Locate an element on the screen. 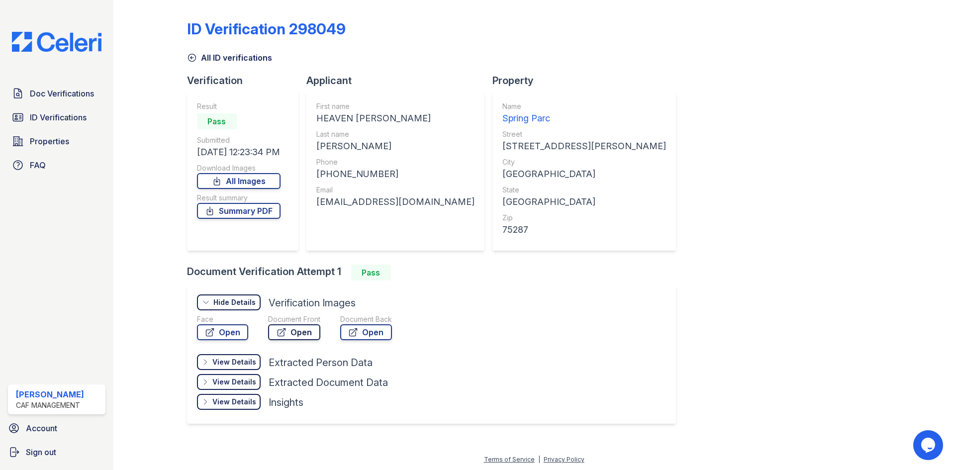 This screenshot has height=470, width=955. div: Document Back is located at coordinates (366, 319).